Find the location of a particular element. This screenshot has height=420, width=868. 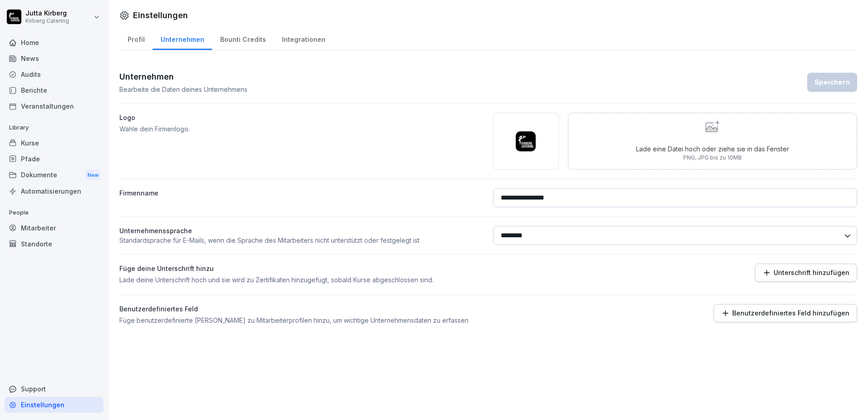

div: Automatisierungen is located at coordinates (54, 191).